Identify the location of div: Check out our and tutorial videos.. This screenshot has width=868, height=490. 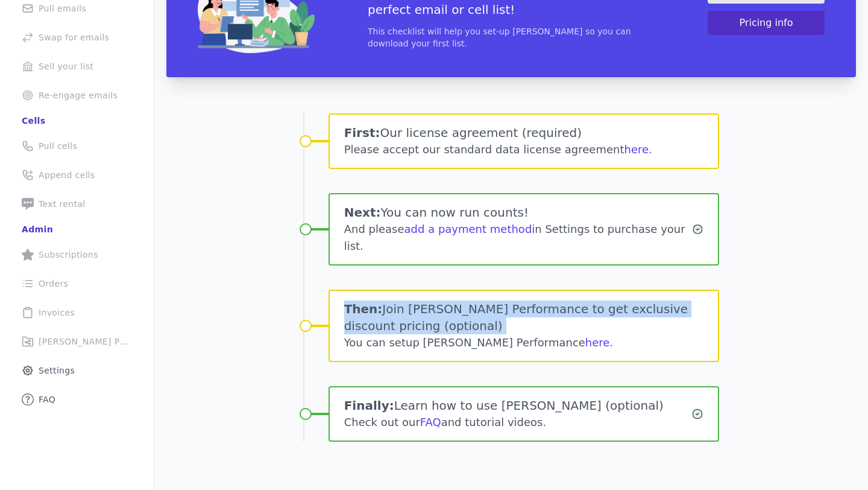
(518, 423).